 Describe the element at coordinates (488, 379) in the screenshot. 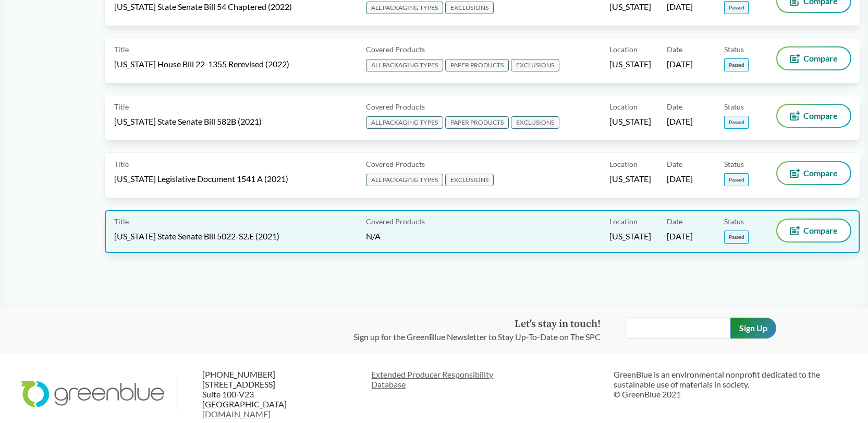

I see `a: Extended Producer ResponsibilityDatabase` at that location.